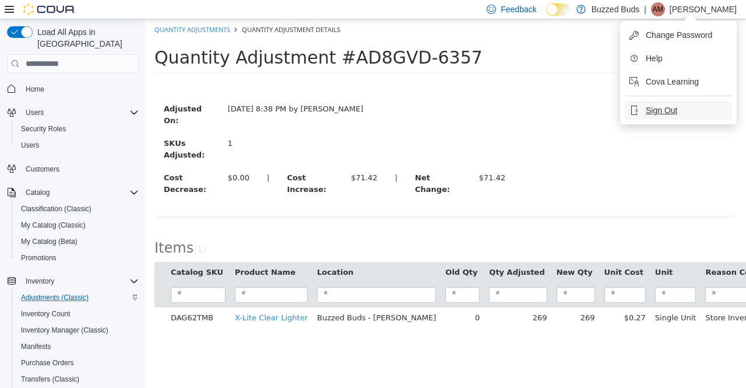 The height and width of the screenshot is (388, 746). What do you see at coordinates (41, 164) in the screenshot?
I see `label: Cost Decrease:` at bounding box center [41, 164].